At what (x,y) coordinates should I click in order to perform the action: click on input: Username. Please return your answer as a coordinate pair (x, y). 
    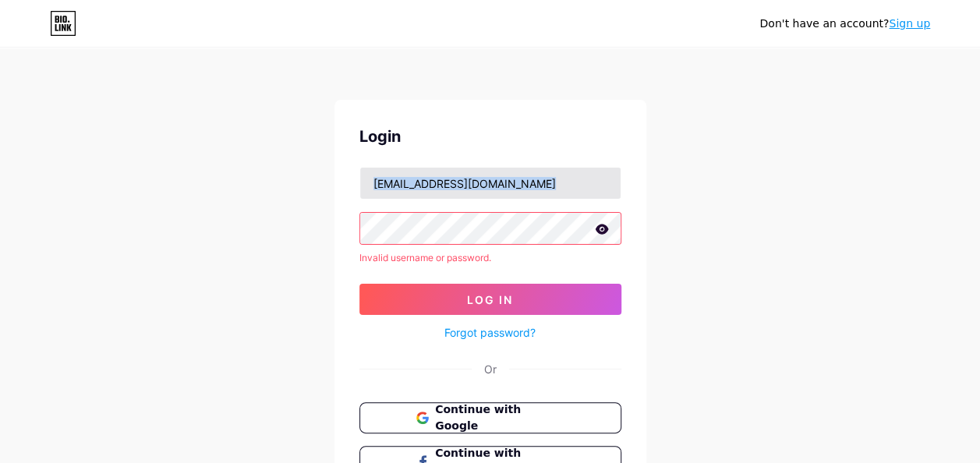
    Looking at the image, I should click on (490, 183).